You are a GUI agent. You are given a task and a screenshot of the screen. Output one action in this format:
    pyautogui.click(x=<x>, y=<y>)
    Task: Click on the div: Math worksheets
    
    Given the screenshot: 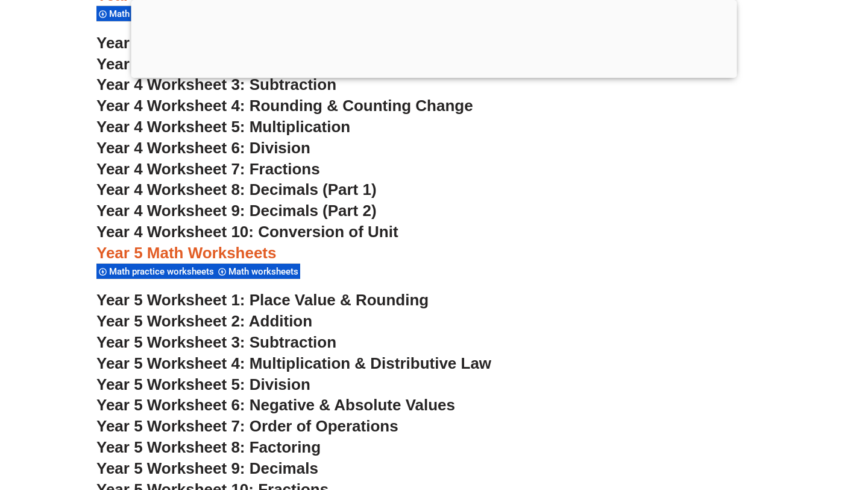 What is the action you would take?
    pyautogui.click(x=258, y=271)
    